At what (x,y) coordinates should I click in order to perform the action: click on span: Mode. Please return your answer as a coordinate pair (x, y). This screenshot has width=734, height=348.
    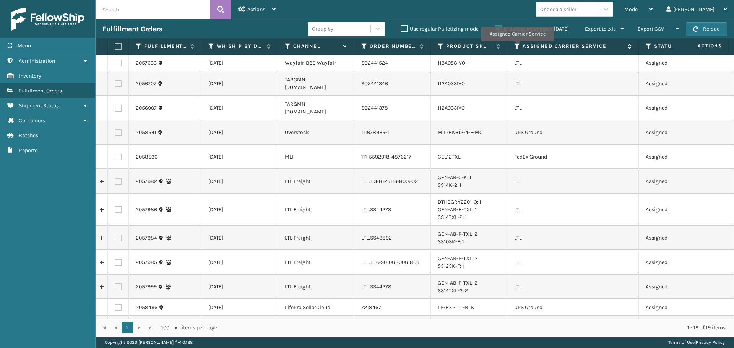
    Looking at the image, I should click on (631, 9).